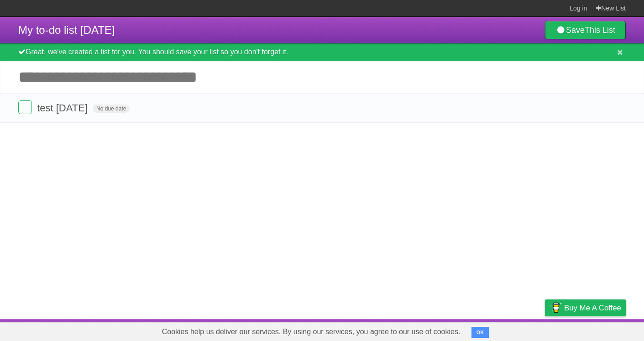 Image resolution: width=644 pixels, height=341 pixels. What do you see at coordinates (25, 107) in the screenshot?
I see `label: Done` at bounding box center [25, 107].